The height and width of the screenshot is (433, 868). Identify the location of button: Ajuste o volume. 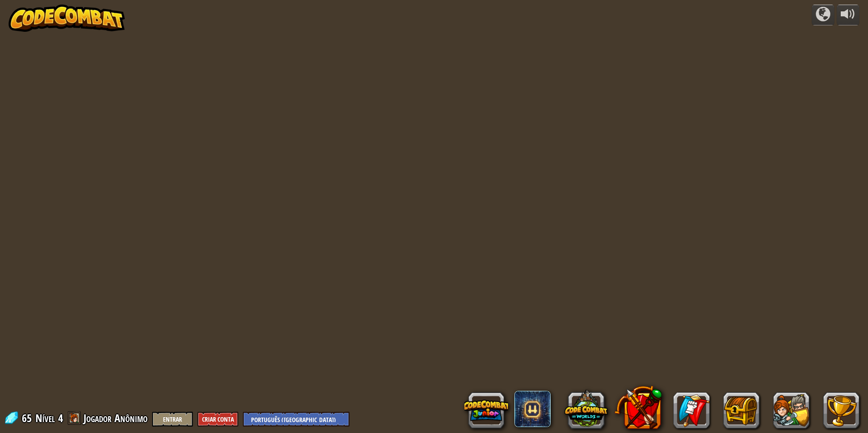
(848, 15).